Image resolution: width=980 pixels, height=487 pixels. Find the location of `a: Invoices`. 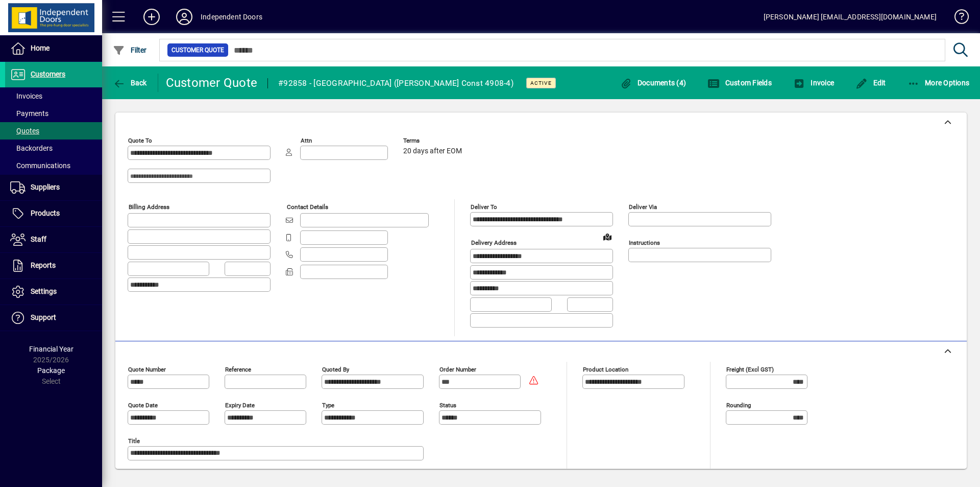

a: Invoices is located at coordinates (54, 96).